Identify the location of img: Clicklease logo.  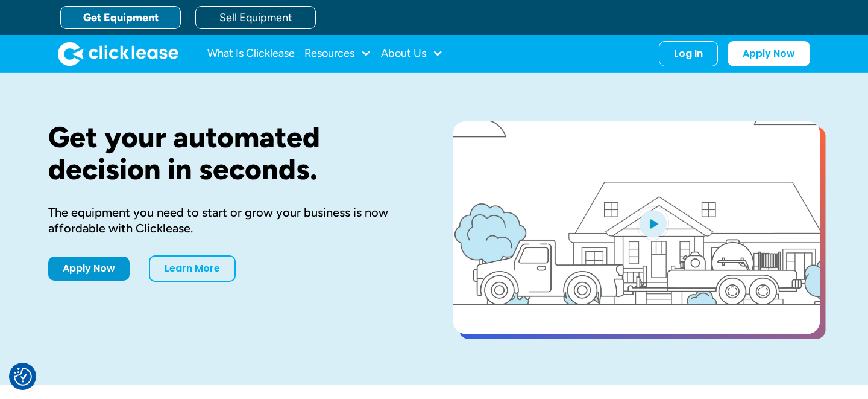
(118, 54).